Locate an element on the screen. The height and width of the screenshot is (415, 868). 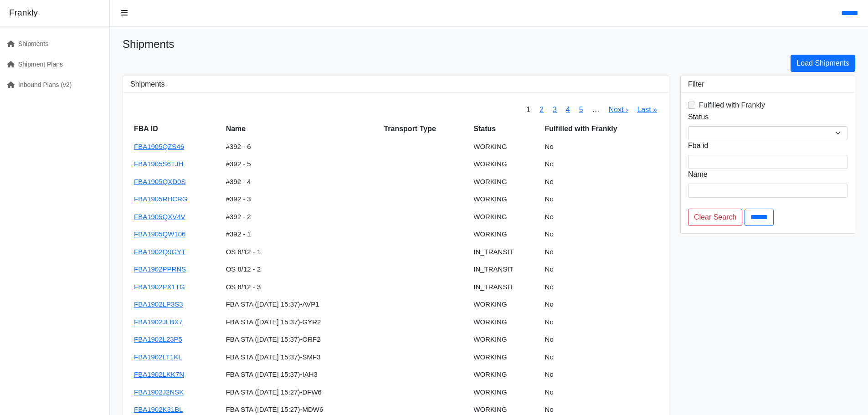
a: FBA1902J2NSK is located at coordinates (158, 392).